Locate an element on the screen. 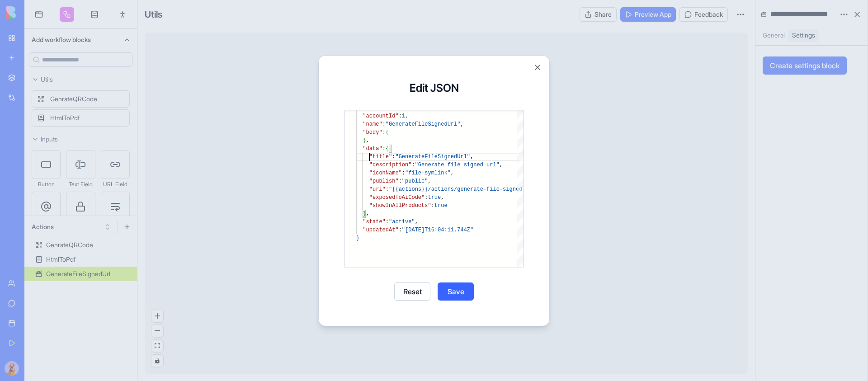 The image size is (868, 381). span: "url" is located at coordinates (377, 189).